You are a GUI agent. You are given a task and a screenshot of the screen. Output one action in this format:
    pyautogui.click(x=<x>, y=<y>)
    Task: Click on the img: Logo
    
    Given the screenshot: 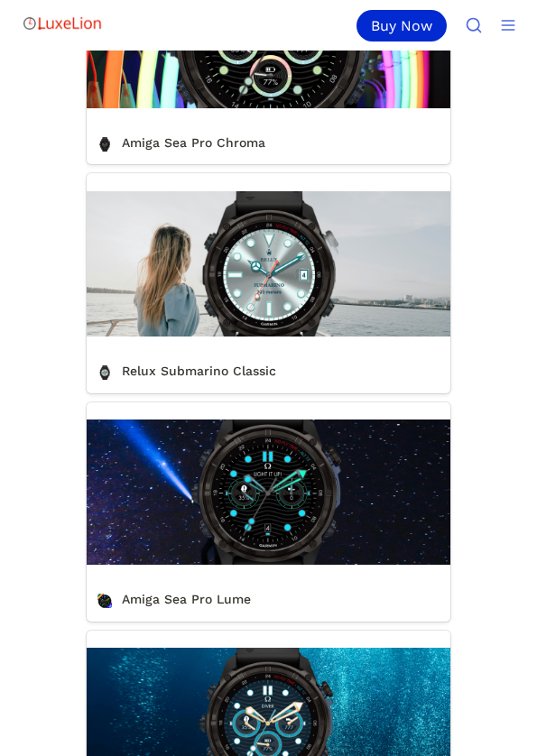 What is the action you would take?
    pyautogui.click(x=62, y=23)
    